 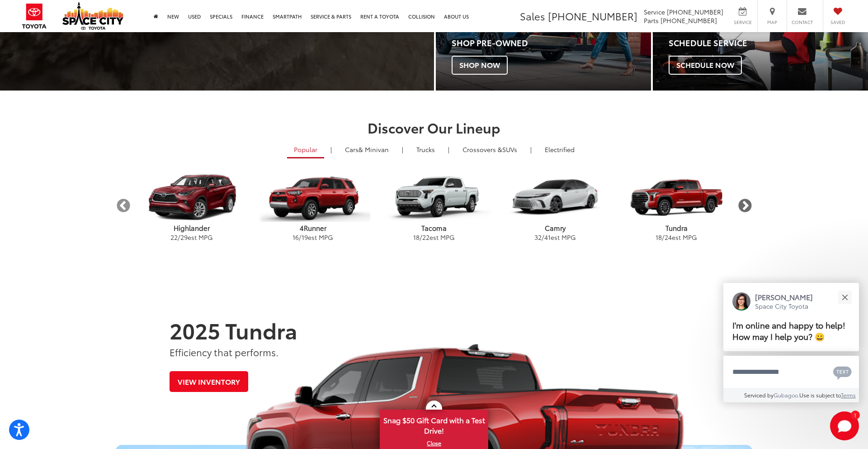 I want to click on button: Close, so click(x=845, y=297).